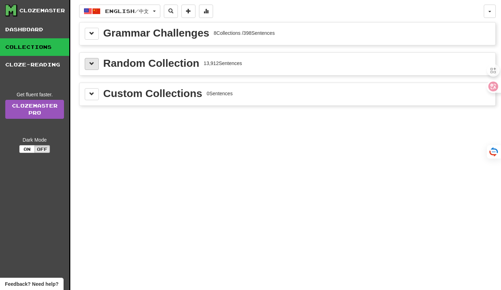  Describe the element at coordinates (27, 149) in the screenshot. I see `button: On` at that location.